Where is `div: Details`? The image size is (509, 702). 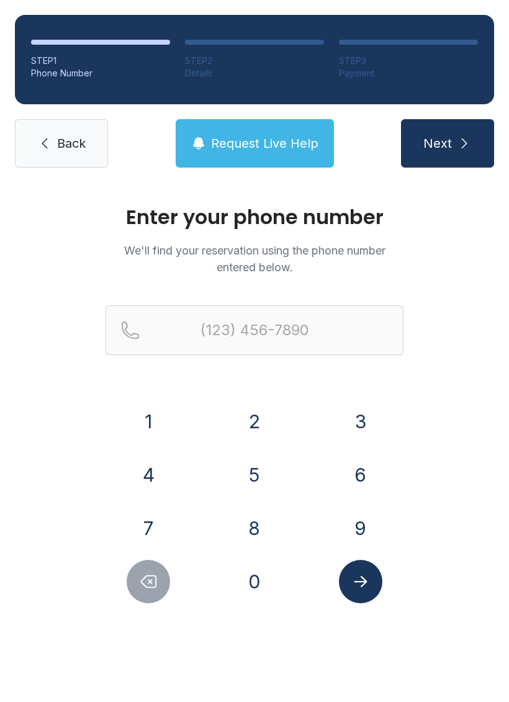
div: Details is located at coordinates (254, 73).